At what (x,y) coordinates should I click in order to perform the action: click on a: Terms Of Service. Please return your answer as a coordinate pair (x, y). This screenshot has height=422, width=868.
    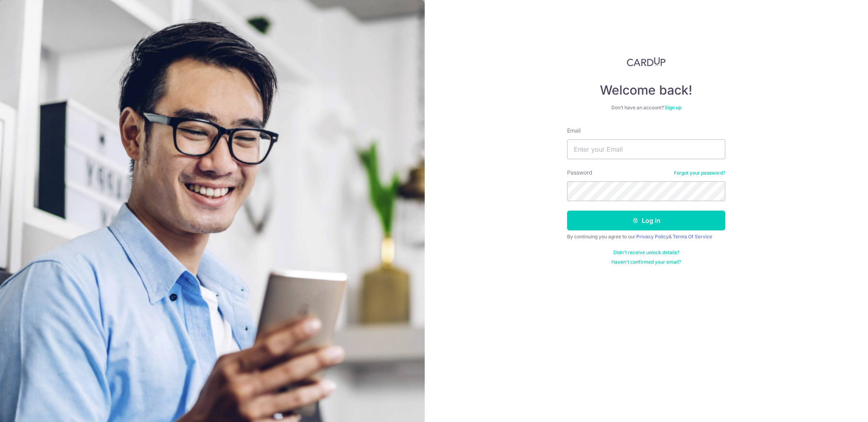
    Looking at the image, I should click on (692, 236).